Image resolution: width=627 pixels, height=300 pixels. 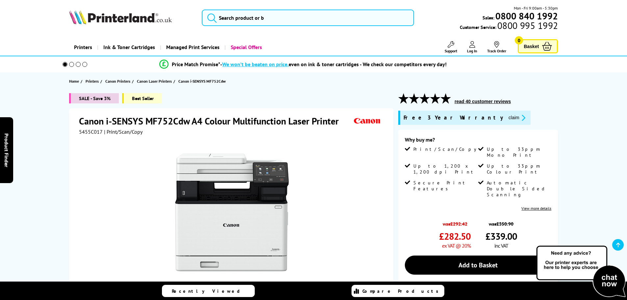 I want to click on strike: £350.90, so click(x=505, y=224).